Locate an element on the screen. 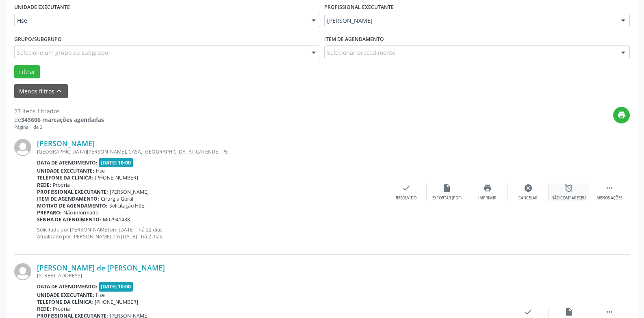 This screenshot has width=644, height=318. div: Não compareceu is located at coordinates (569, 199).